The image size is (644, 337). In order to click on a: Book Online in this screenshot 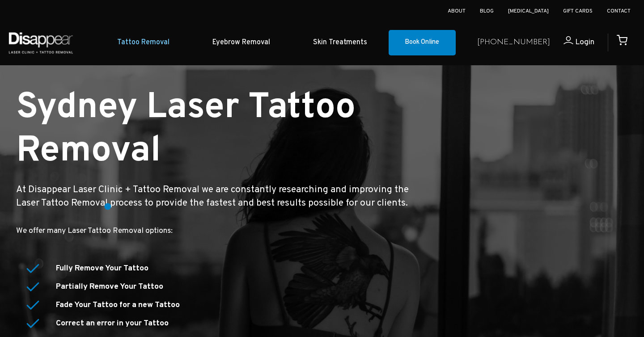, I will do `click(422, 43)`.